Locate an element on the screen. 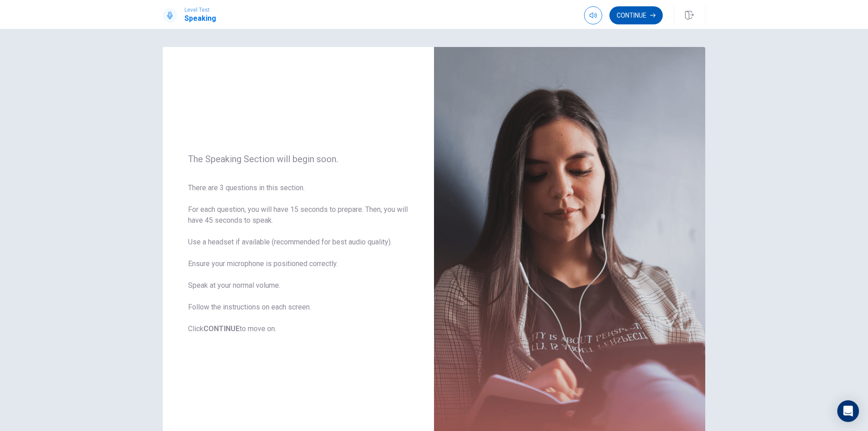  button: Continue is located at coordinates (636, 15).